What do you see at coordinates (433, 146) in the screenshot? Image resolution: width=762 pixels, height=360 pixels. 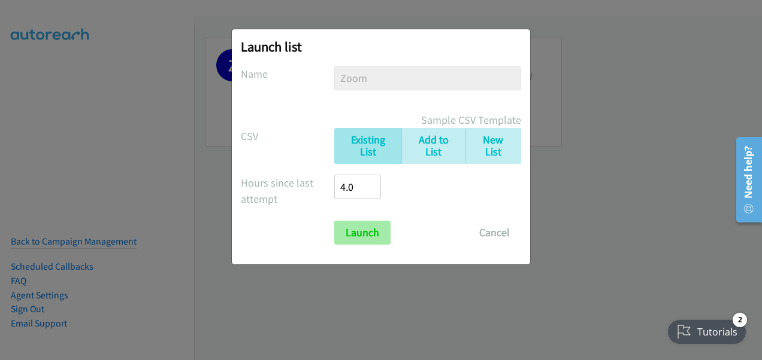 I see `a: Add to List` at bounding box center [433, 146].